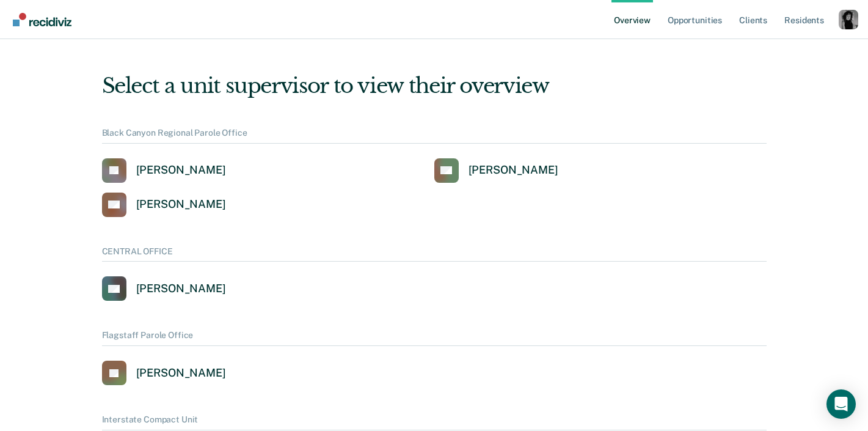  Describe the element at coordinates (42, 19) in the screenshot. I see `img: Recidiviz` at that location.